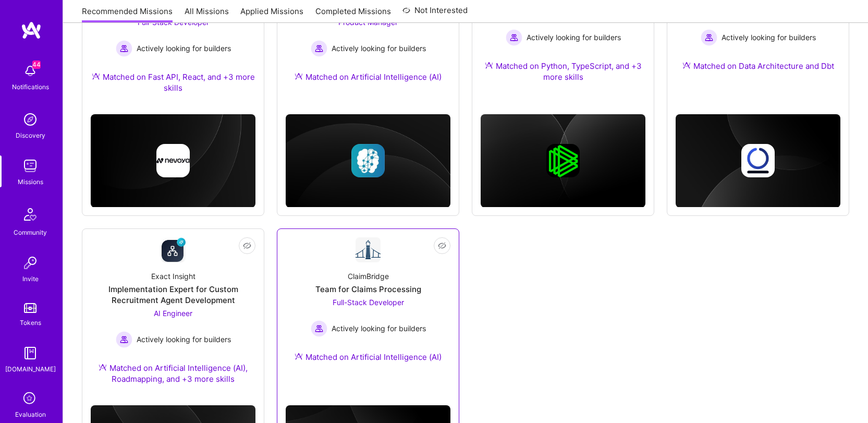  Describe the element at coordinates (30, 399) in the screenshot. I see `i: icon SelectionTeam` at that location.